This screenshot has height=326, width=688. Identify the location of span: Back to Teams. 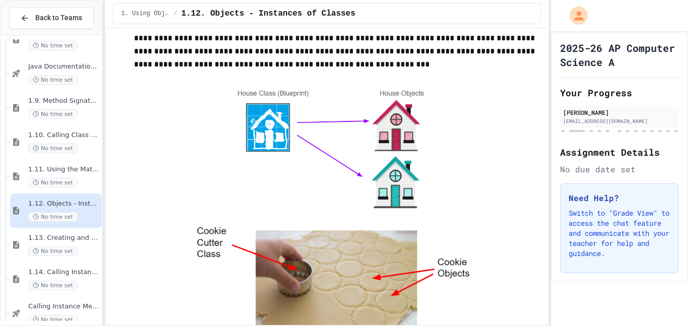
(58, 18).